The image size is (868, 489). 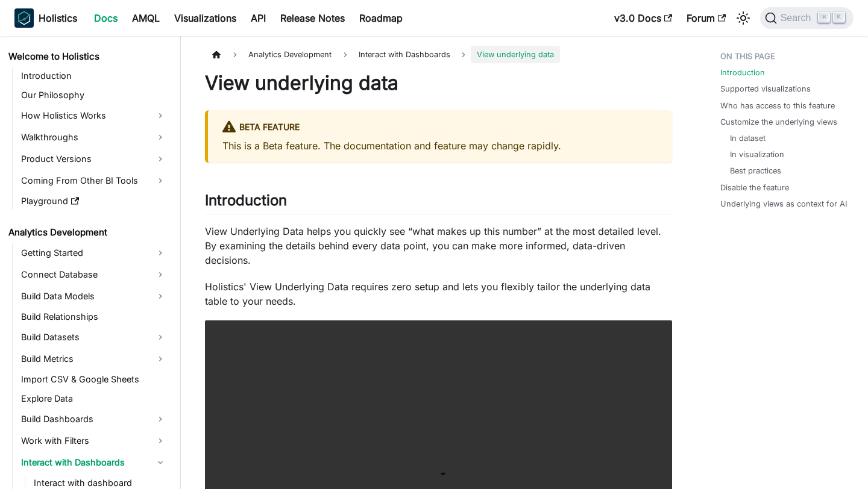 What do you see at coordinates (93, 463) in the screenshot?
I see `a: Interact with Dashboards` at bounding box center [93, 463].